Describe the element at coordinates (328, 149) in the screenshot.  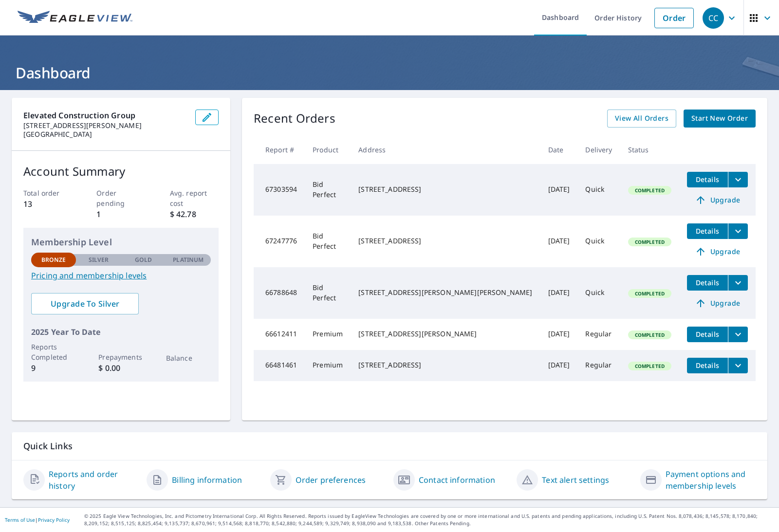
I see `th: Product` at that location.